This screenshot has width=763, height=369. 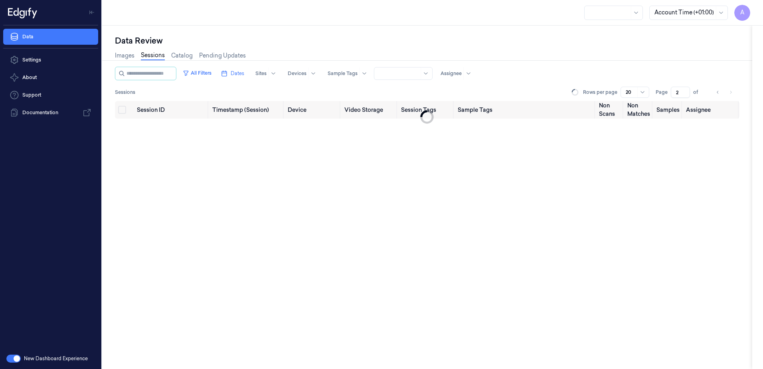 I want to click on button: Go to previous page, so click(x=718, y=92).